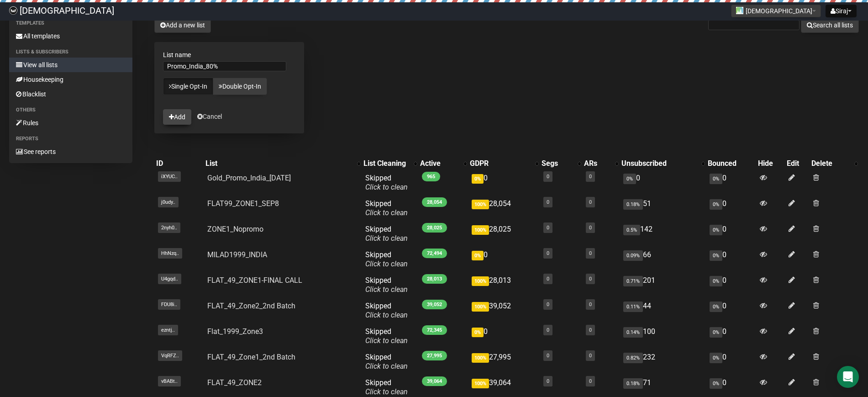 The height and width of the screenshot is (397, 868). I want to click on span: 0.11%, so click(633, 306).